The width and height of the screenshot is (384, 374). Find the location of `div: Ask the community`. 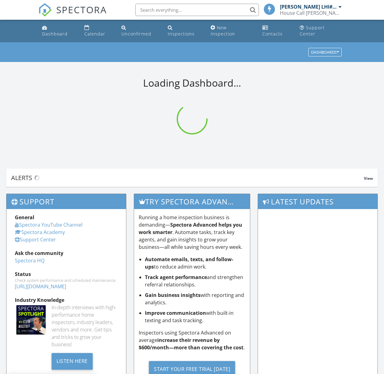

div: Ask the community is located at coordinates (66, 253).